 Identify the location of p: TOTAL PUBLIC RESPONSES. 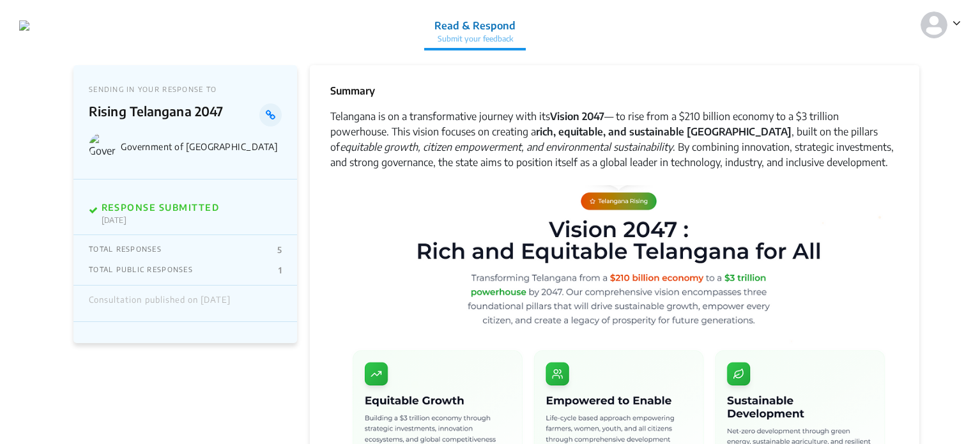
(140, 270).